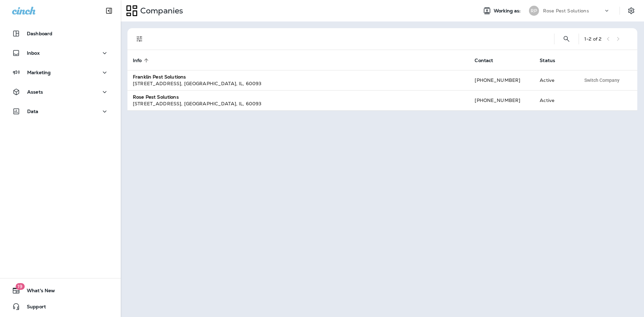 Image resolution: width=644 pixels, height=317 pixels. What do you see at coordinates (61, 307) in the screenshot?
I see `button: Support` at bounding box center [61, 307].